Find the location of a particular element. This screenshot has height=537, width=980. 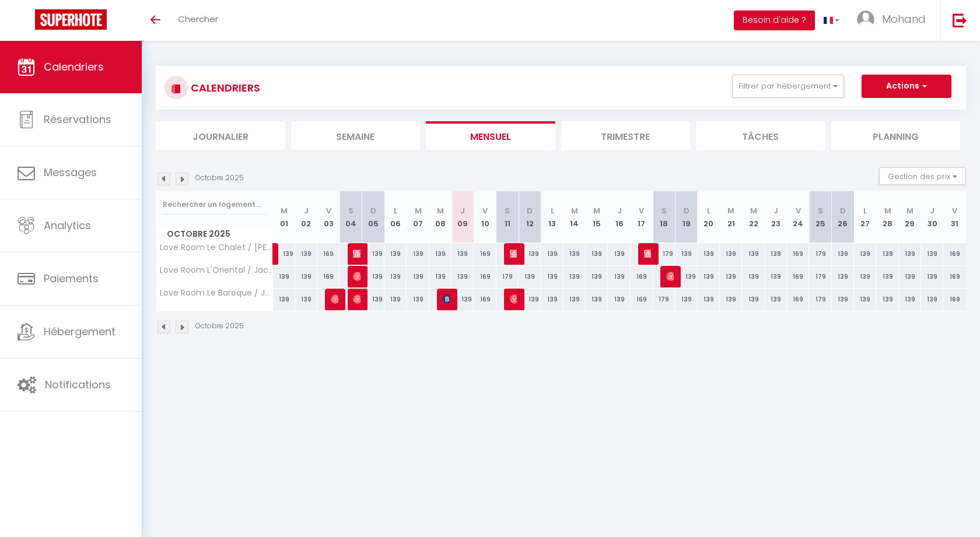

li: Journalier is located at coordinates (220, 135).